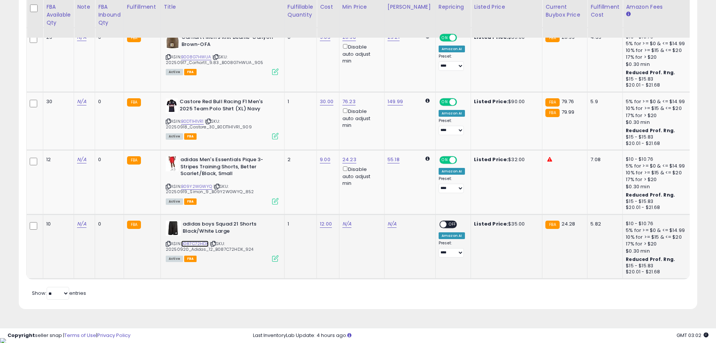  Describe the element at coordinates (605, 11) in the screenshot. I see `div: Fulfillment Cost` at that location.